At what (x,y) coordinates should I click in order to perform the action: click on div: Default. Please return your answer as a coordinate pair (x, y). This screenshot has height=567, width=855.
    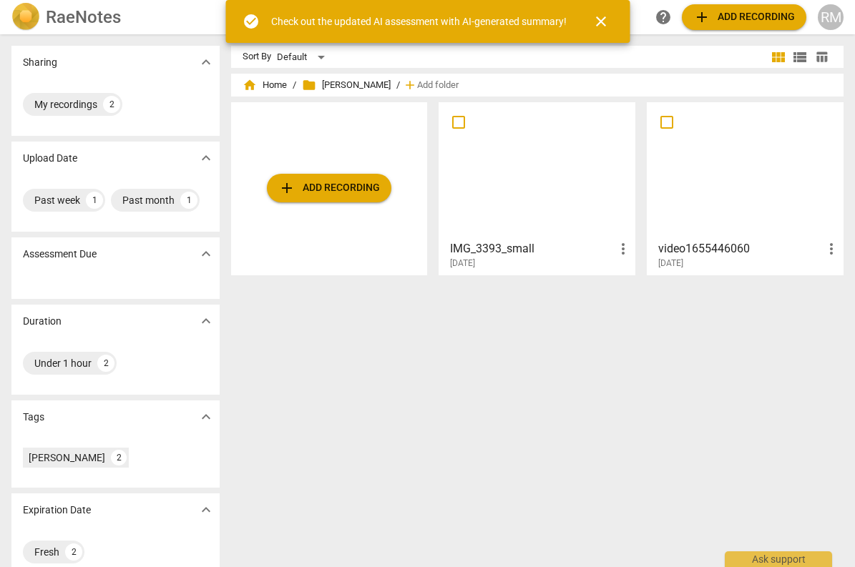
    Looking at the image, I should click on (303, 57).